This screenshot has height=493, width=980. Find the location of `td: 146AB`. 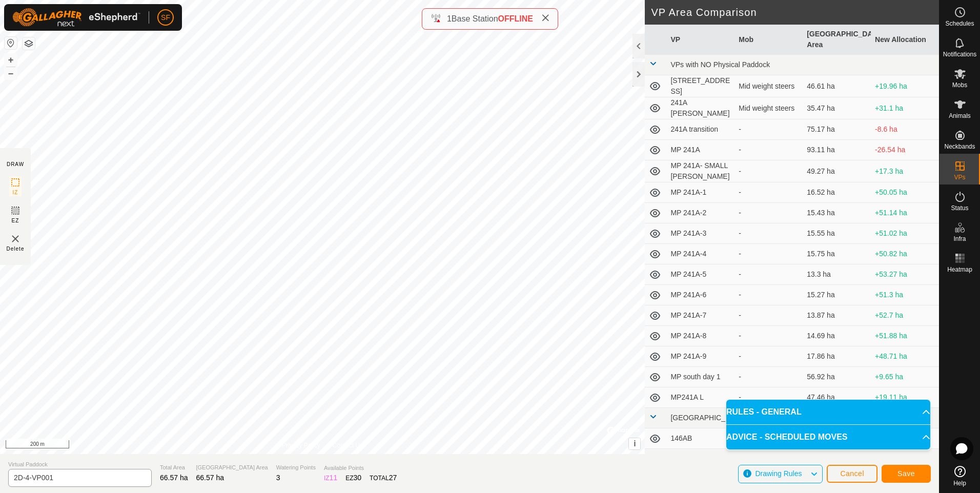

td: 146AB is located at coordinates (700, 439).